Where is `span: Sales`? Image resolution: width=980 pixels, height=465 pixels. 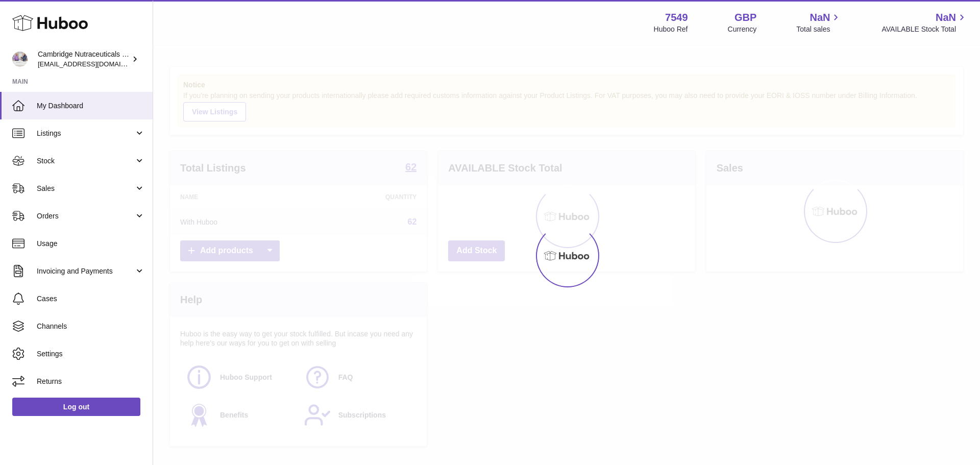
span: Sales is located at coordinates (85, 188).